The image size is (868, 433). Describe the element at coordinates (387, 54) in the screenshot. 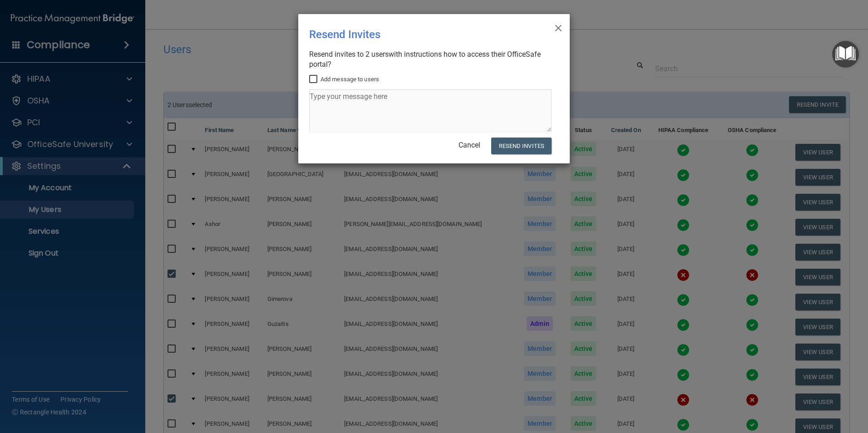

I see `span: s` at that location.